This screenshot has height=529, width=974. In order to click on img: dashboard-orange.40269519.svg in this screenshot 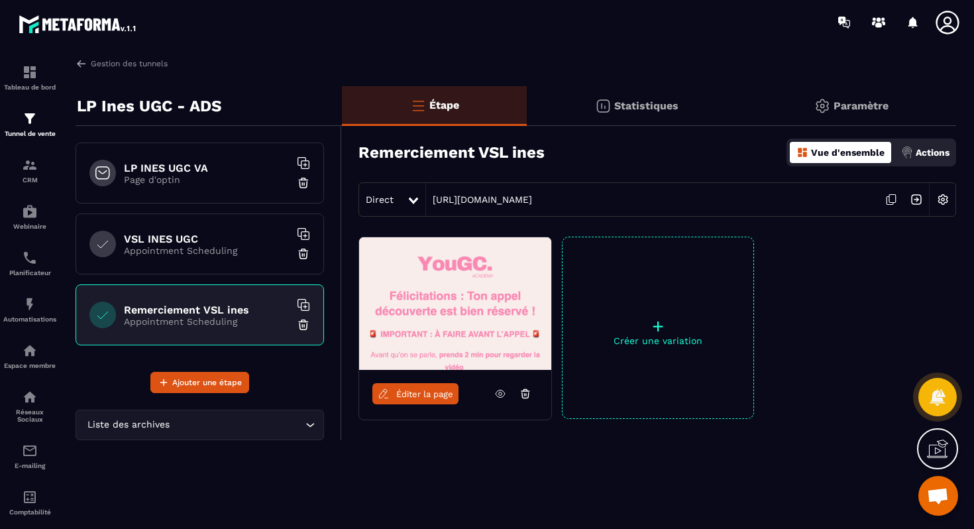, I will do `click(803, 152)`.